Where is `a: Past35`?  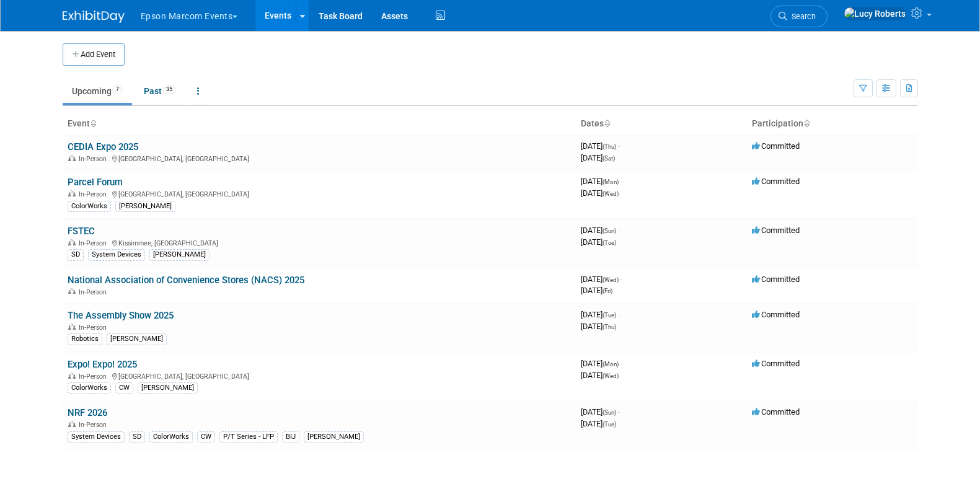 a: Past35 is located at coordinates (160, 91).